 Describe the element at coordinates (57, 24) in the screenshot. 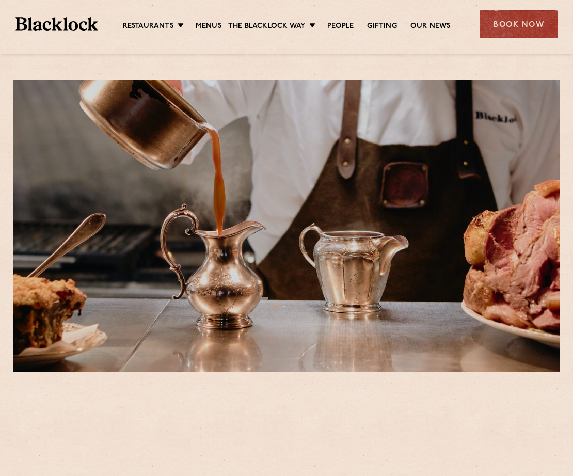

I see `img: BL_Textured_Logo-footer-cropped.svg` at that location.